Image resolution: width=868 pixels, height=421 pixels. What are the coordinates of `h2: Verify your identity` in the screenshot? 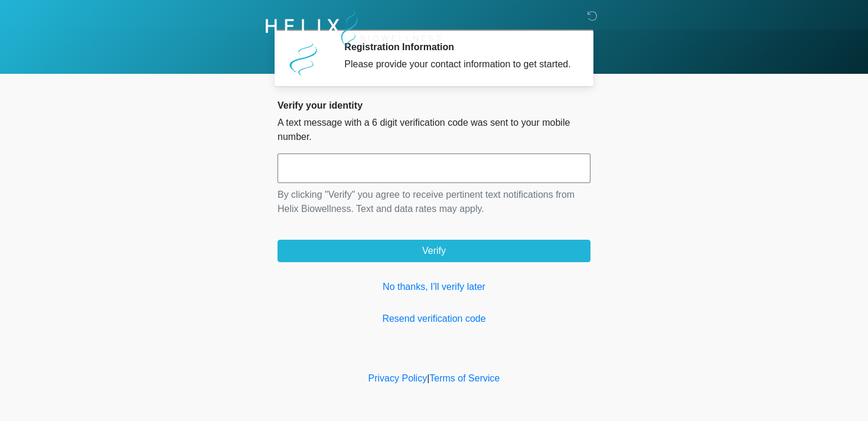 It's located at (434, 105).